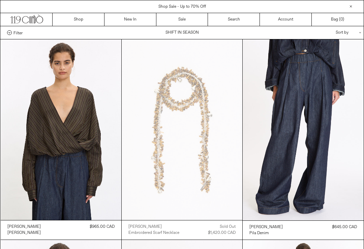 The image size is (364, 249). I want to click on img: Dries Van Noten Camiel Shirt, so click(61, 130).